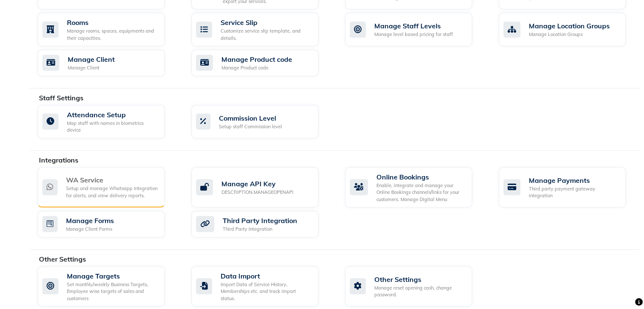 This screenshot has height=309, width=644. I want to click on div: Setup and manage Whatsapp Integration for alerts, and view delivery reports., so click(112, 192).